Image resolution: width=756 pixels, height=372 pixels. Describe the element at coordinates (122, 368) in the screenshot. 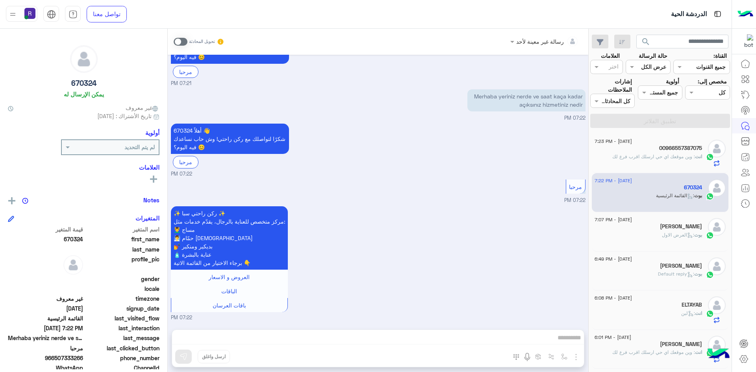

I see `span: ChannelId` at that location.